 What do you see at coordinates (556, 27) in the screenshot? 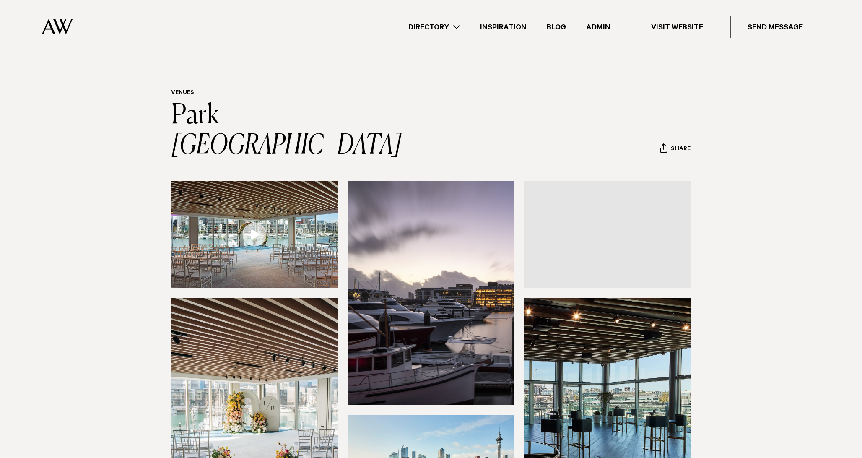
I see `a: Blog` at bounding box center [556, 27].